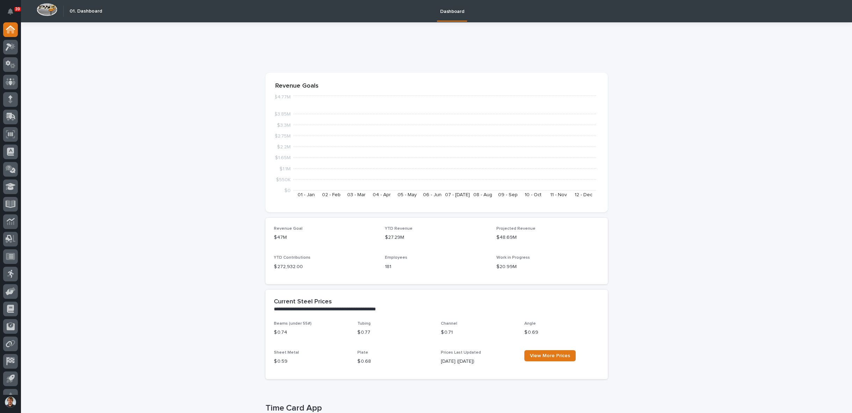 This screenshot has width=852, height=413. What do you see at coordinates (558, 195) in the screenshot?
I see `text: 11 - Nov` at bounding box center [558, 195].